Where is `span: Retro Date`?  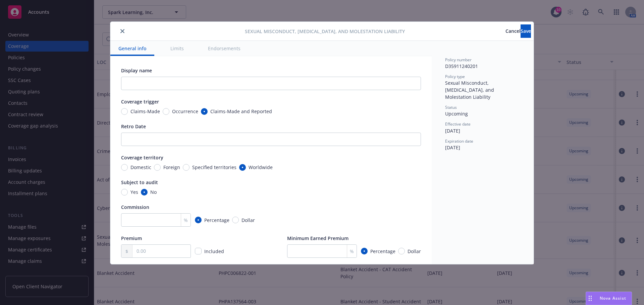 span: Retro Date is located at coordinates (134, 126).